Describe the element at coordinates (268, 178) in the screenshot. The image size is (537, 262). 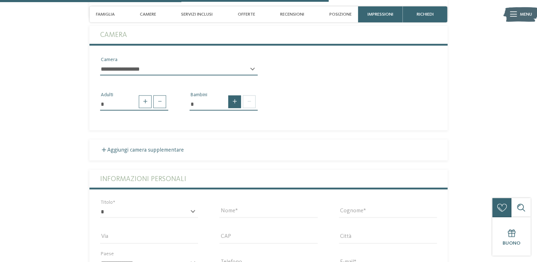
I see `label: Informazioni personali` at that location.